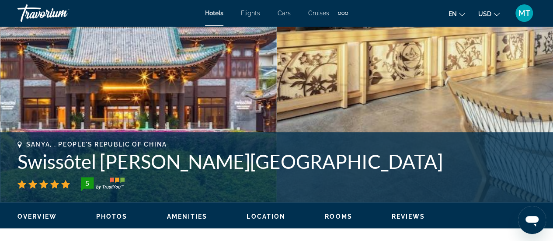 This screenshot has width=553, height=241. Describe the element at coordinates (266, 216) in the screenshot. I see `button: Location` at that location.